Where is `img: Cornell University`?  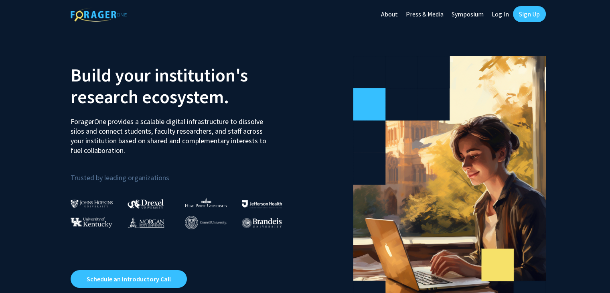 img: Cornell University is located at coordinates (206, 222).